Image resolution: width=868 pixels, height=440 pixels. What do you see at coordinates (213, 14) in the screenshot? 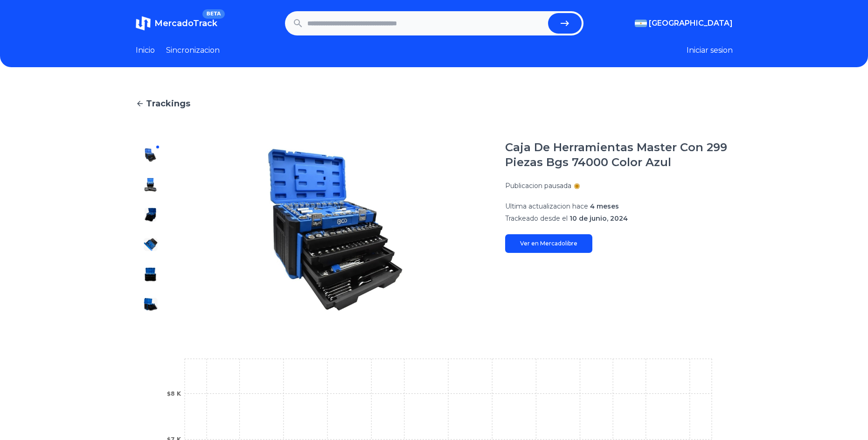
I see `span: BETA` at bounding box center [213, 14].